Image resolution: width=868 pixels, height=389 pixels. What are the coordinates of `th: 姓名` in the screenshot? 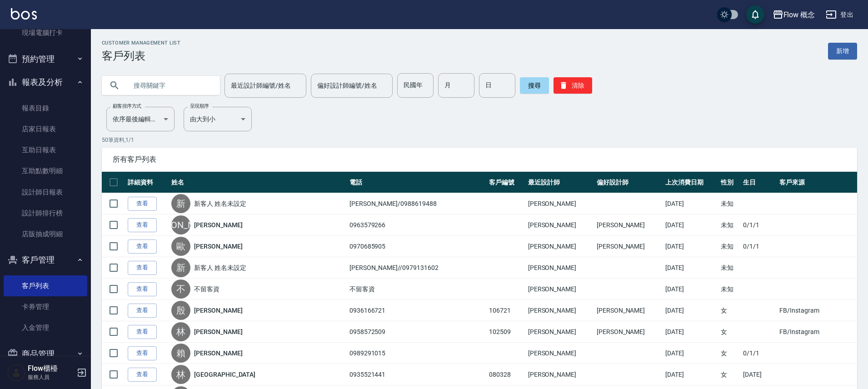 It's located at (259, 182).